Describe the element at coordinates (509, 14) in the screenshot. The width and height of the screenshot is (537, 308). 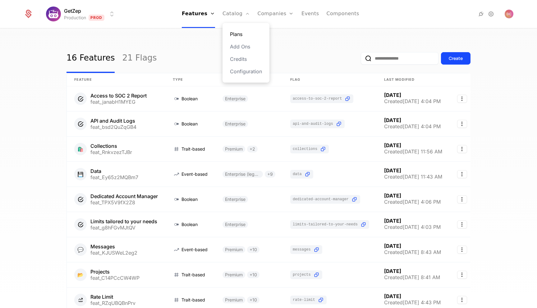
I see `img: Daniel Chalef` at that location.